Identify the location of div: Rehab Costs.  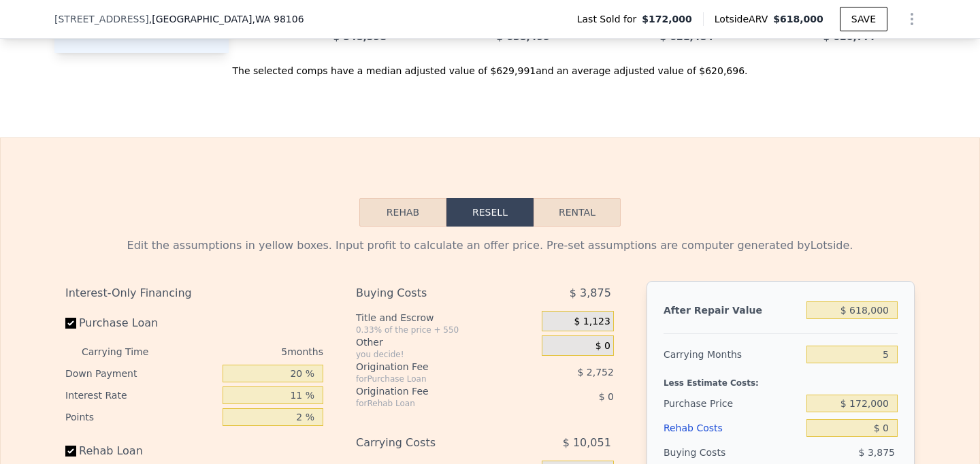
(732, 428).